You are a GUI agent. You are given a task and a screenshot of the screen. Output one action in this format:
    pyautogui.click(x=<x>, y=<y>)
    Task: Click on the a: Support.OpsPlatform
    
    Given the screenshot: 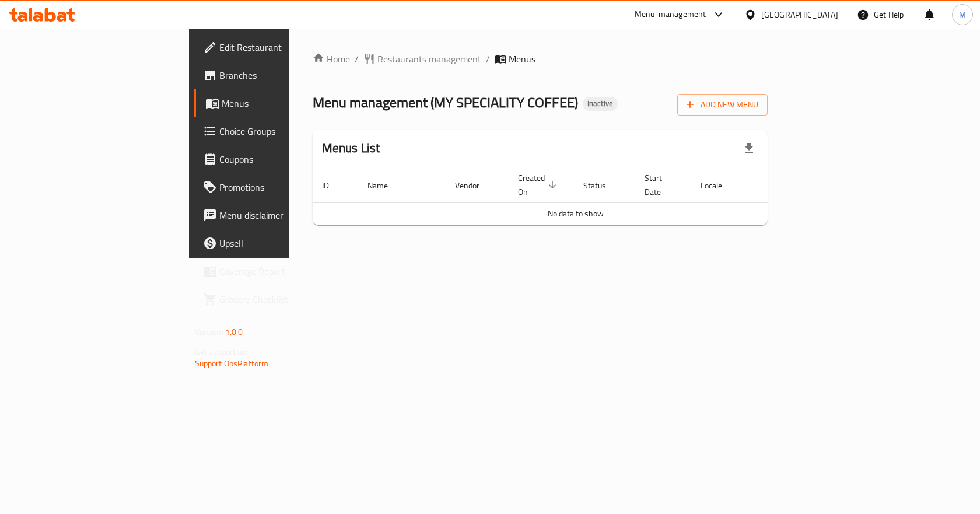 What is the action you would take?
    pyautogui.click(x=232, y=364)
    